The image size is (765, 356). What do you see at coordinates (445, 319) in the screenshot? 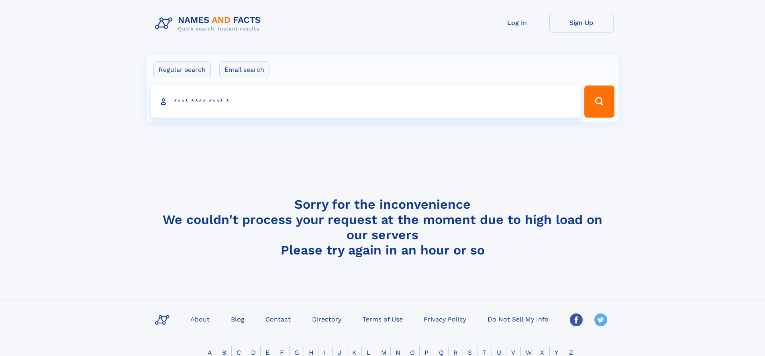
I see `a: Privacy Policy` at bounding box center [445, 319].